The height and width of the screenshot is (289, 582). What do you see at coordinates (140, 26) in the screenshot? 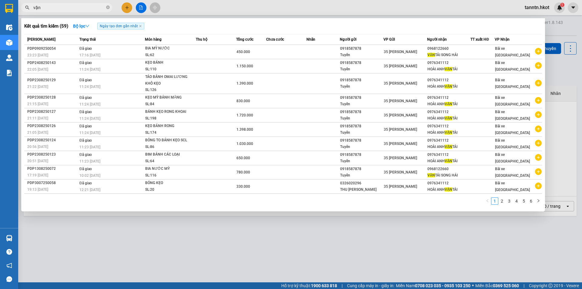
I see `span: close` at bounding box center [140, 26].